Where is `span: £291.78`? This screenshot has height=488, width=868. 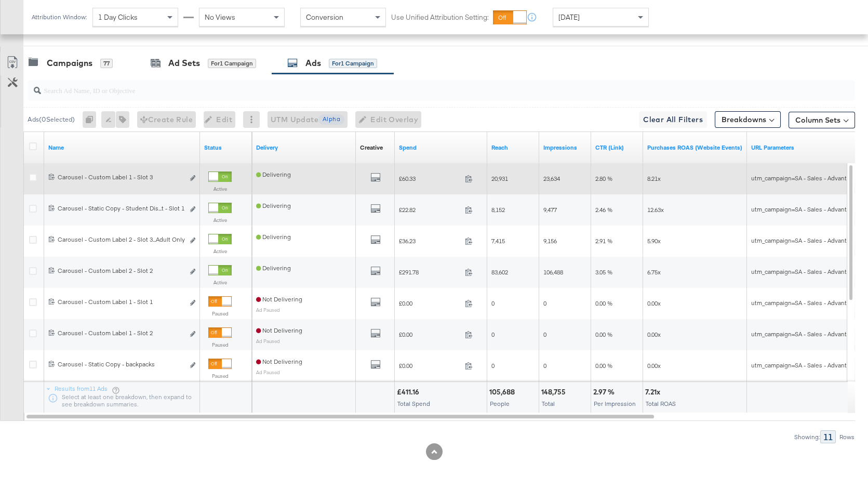 span: £291.78 is located at coordinates (430, 272).